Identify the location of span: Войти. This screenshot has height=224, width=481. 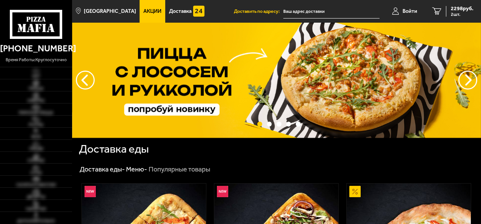
(409, 11).